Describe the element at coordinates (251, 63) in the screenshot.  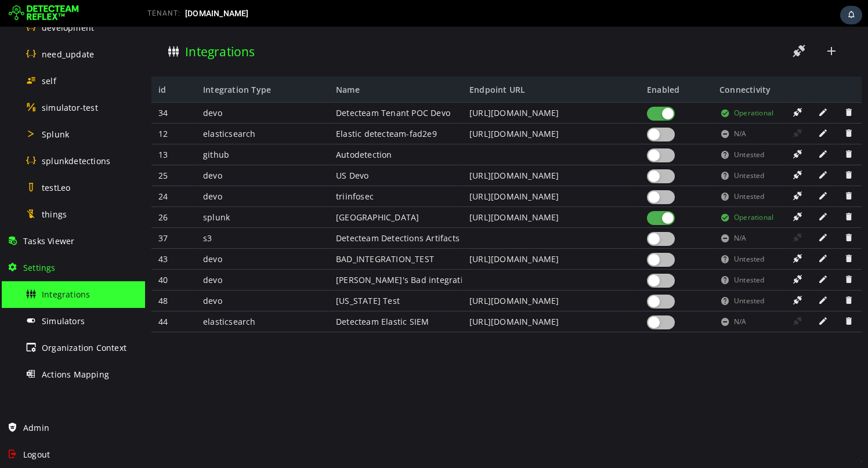
I see `div: Name` at that location.